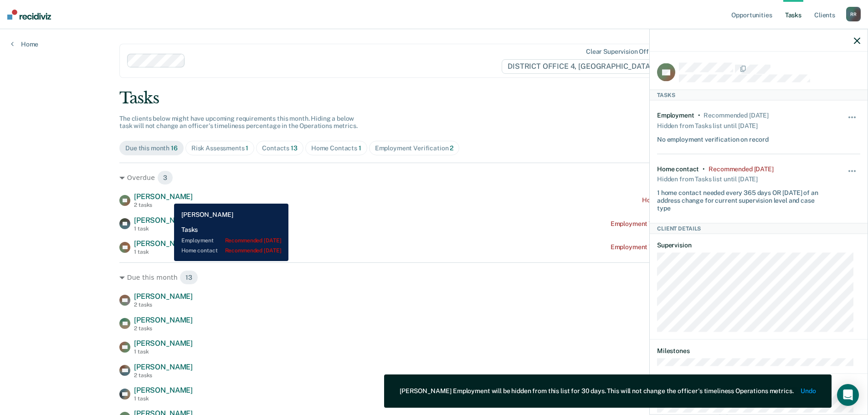 Image resolution: width=868 pixels, height=415 pixels. Describe the element at coordinates (854, 14) in the screenshot. I see `div: R R` at that location.